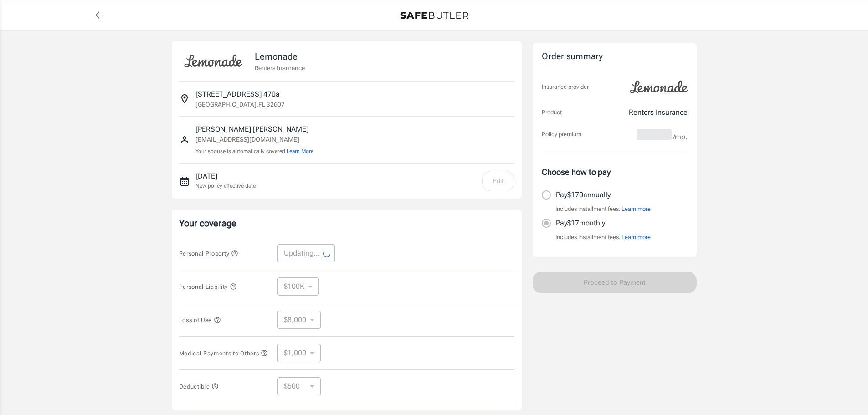  I want to click on p: Product, so click(552, 113).